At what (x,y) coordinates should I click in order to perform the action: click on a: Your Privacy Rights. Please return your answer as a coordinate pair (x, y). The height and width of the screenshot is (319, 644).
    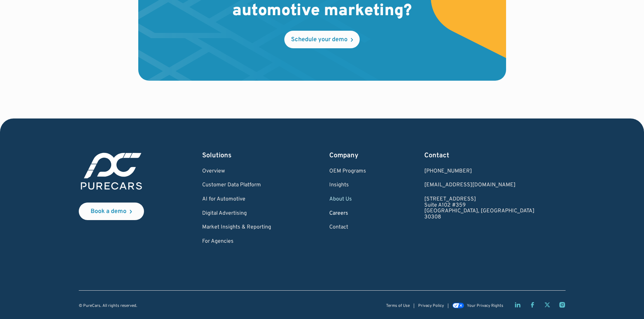
    Looking at the image, I should click on (478, 306).